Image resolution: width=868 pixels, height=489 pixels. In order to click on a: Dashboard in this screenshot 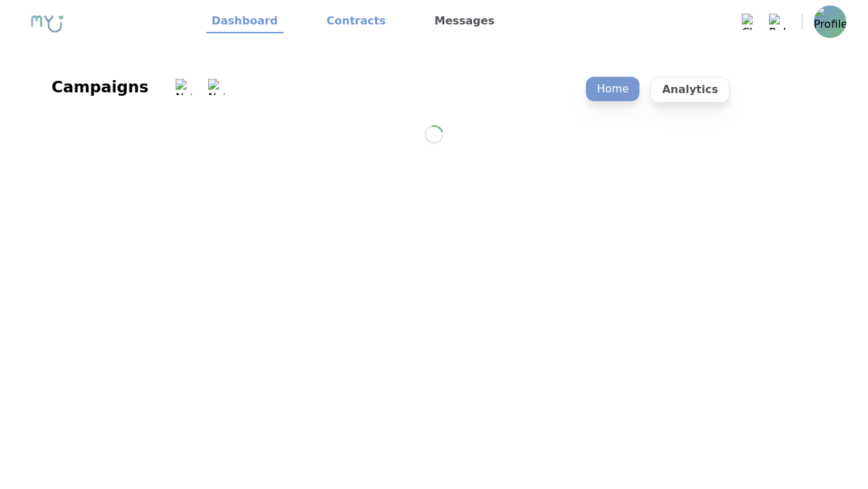, I will do `click(245, 22)`.